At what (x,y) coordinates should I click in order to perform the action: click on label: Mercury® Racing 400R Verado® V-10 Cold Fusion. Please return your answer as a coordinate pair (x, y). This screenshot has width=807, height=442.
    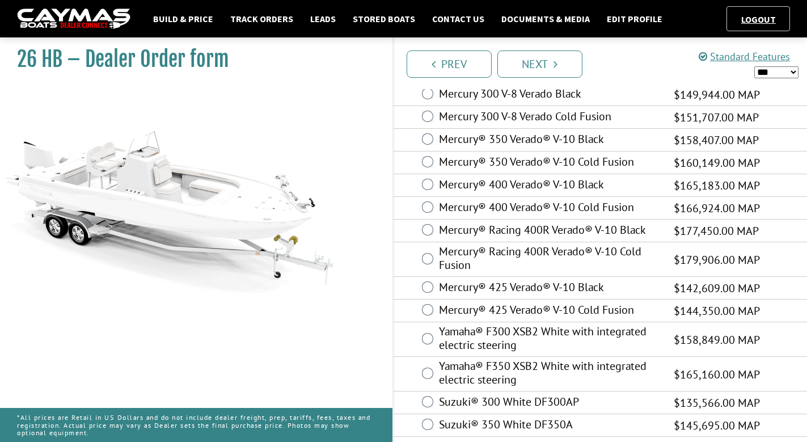
    Looking at the image, I should click on (550, 259).